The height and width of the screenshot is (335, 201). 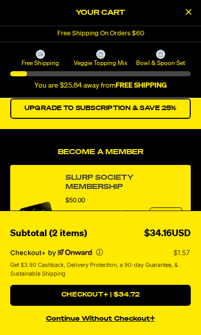 What do you see at coordinates (103, 182) in the screenshot?
I see `a: View Slurp Society Membership` at bounding box center [103, 182].